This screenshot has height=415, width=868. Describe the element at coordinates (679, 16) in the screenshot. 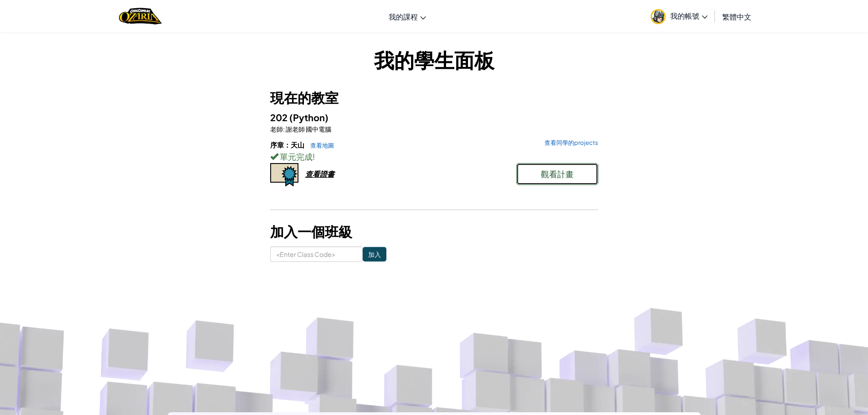

I see `a: 我的帳號` at that location.